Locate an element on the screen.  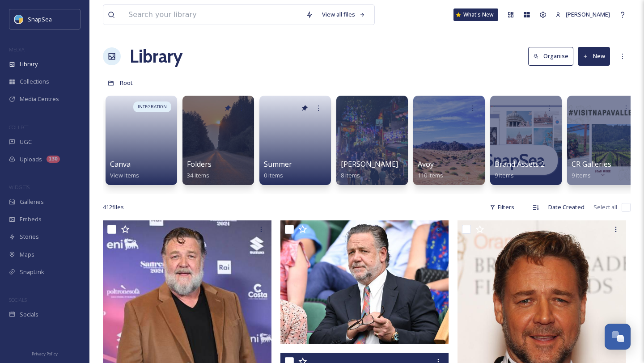
span: Select all is located at coordinates (605, 207).